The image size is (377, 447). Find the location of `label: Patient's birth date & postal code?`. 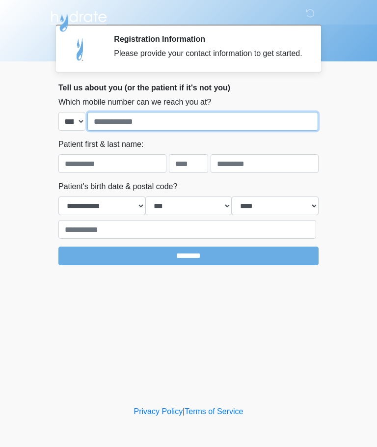

label: Patient's birth date & postal code? is located at coordinates (118, 187).